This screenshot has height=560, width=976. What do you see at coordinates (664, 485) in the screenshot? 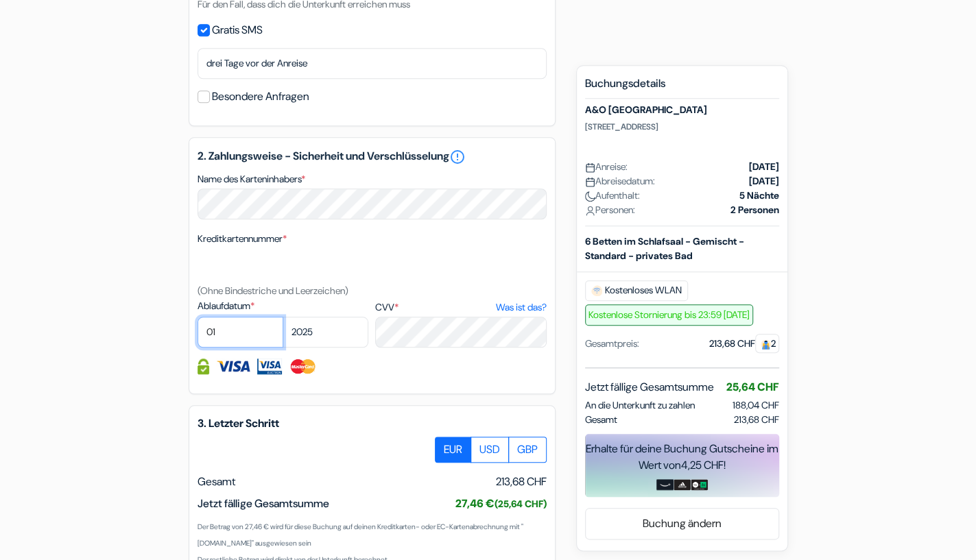
I see `img: amazon-card-no-text.png` at bounding box center [664, 485].